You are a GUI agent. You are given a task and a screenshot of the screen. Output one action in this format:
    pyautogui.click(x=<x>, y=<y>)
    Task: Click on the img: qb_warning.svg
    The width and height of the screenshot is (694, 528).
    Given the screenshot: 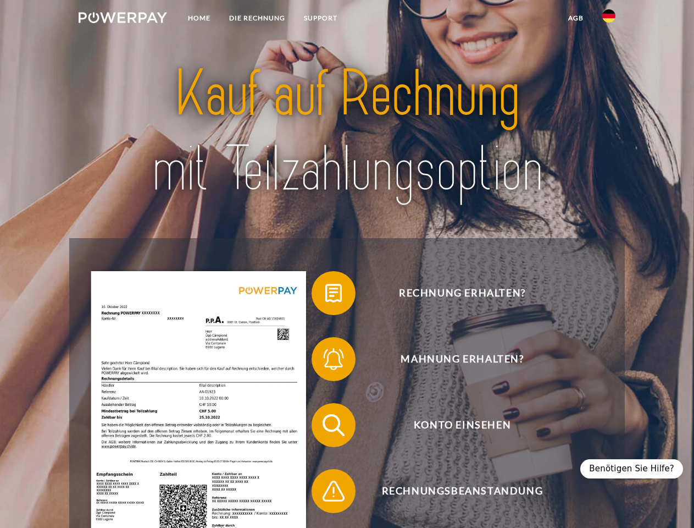 What is the action you would take?
    pyautogui.click(x=334, y=491)
    